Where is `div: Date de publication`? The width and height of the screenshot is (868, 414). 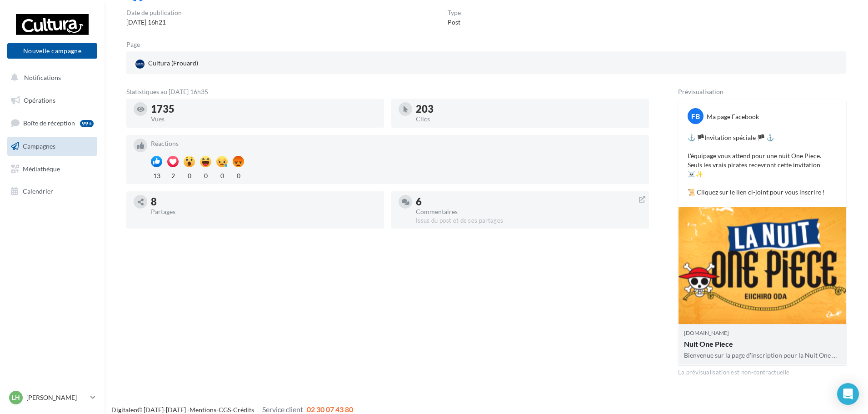 div: Date de publication is located at coordinates (154, 13).